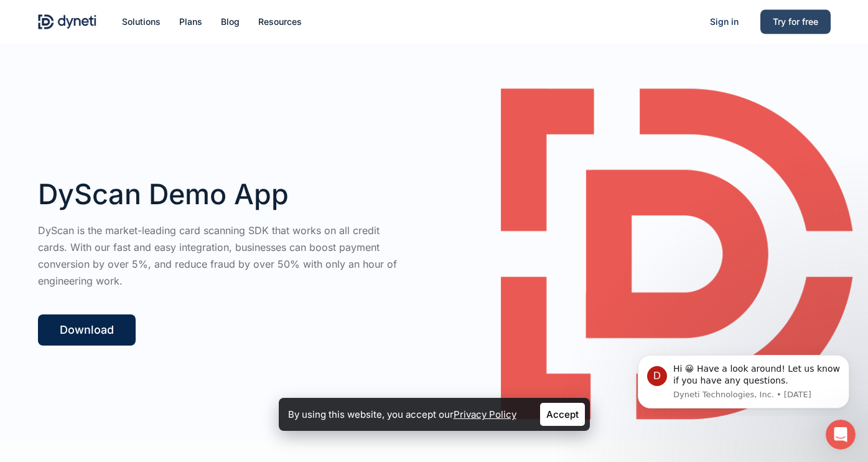 The height and width of the screenshot is (462, 868). What do you see at coordinates (725, 22) in the screenshot?
I see `a: Sign in` at bounding box center [725, 22].